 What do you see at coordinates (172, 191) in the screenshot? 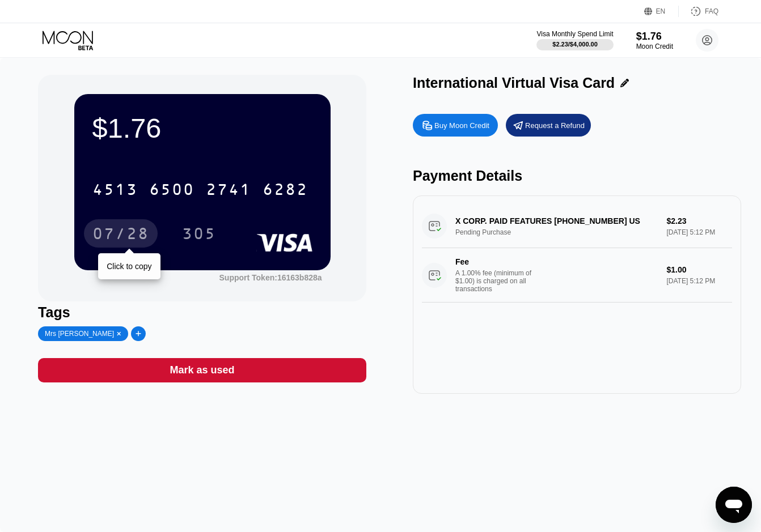
I see `div: 6500` at bounding box center [172, 191].